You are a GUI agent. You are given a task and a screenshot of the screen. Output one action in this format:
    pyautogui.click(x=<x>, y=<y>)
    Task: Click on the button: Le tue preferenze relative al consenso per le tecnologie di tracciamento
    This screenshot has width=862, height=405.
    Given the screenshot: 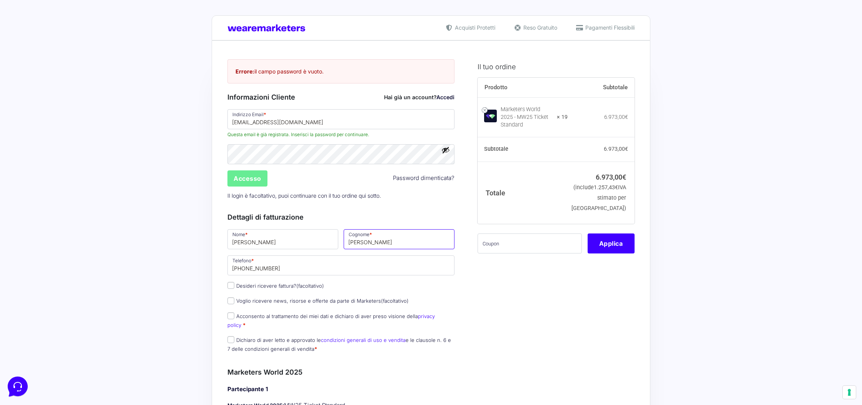 What is the action you would take?
    pyautogui.click(x=849, y=392)
    